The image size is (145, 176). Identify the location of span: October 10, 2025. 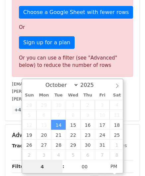
(102, 115).